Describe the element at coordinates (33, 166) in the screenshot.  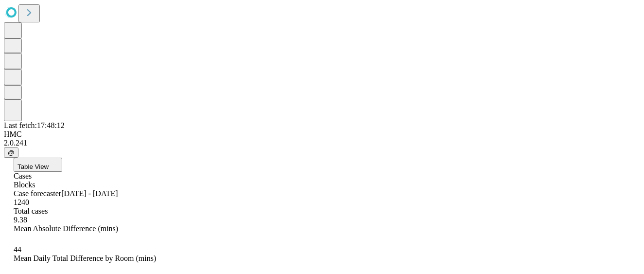
I see `span: Table View` at that location.